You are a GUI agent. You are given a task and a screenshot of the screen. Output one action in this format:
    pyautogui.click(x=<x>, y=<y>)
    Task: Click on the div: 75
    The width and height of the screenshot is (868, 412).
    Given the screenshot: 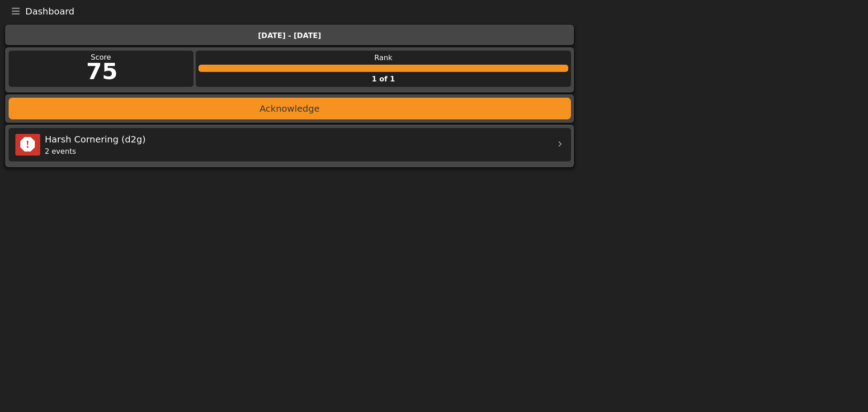 What is the action you would take?
    pyautogui.click(x=102, y=72)
    